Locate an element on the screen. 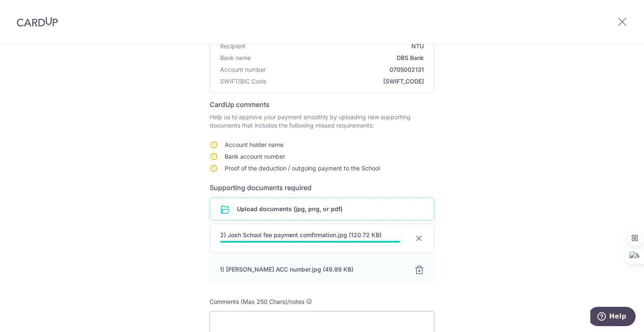 The image size is (644, 332). span: Recipient is located at coordinates (233, 46).